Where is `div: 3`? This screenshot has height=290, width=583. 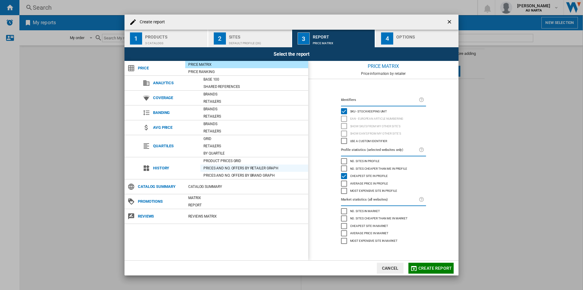 div: 3 is located at coordinates (303, 39).